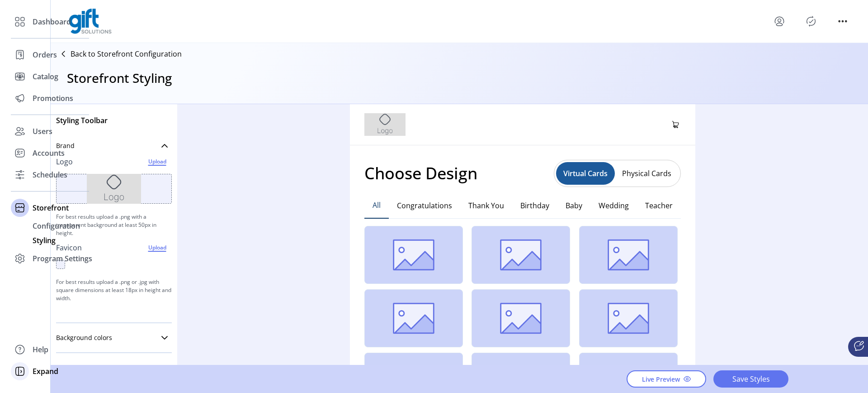 This screenshot has height=393, width=868. I want to click on a: Brand, so click(114, 146).